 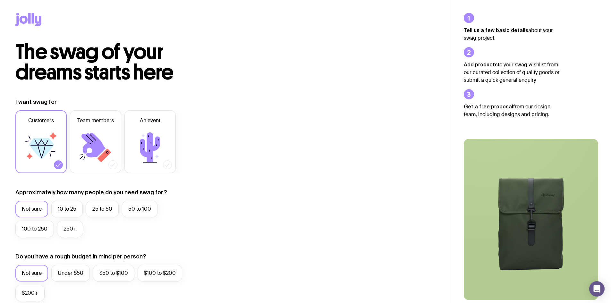 What do you see at coordinates (114, 273) in the screenshot?
I see `label: $50 to $100` at bounding box center [114, 273].